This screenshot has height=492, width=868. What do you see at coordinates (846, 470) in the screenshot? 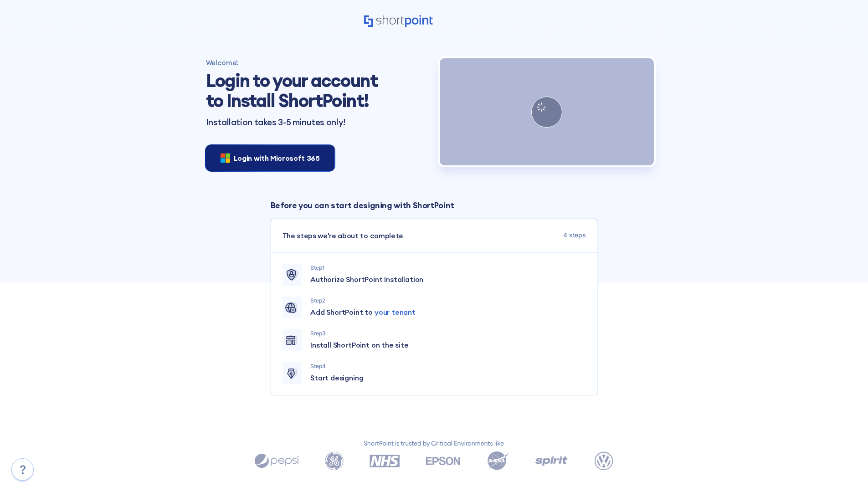
I see `div: Chat Widget` at bounding box center [846, 470].